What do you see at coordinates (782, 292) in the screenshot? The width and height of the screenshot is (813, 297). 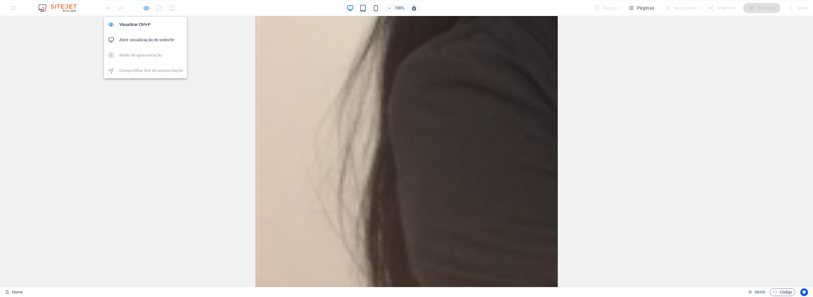 I see `button: Código` at bounding box center [782, 292].